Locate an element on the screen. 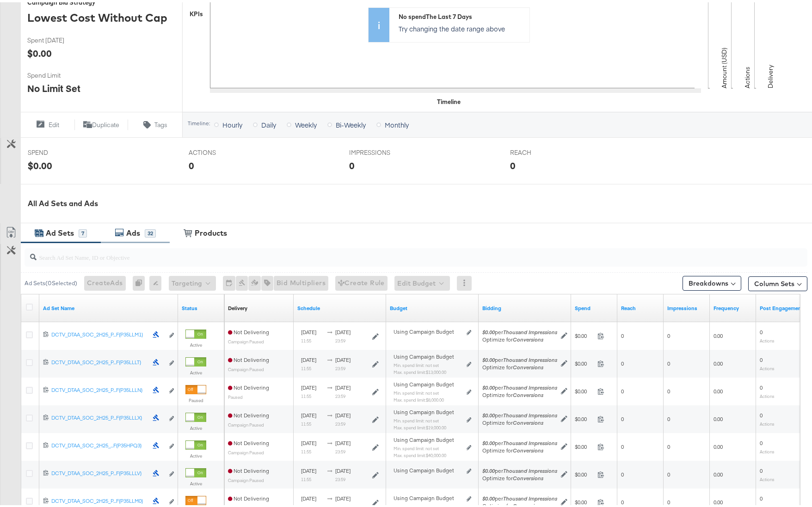 The height and width of the screenshot is (507, 812). a: The number of times your ad was served. On mobile apps an ad is counted as served the first time ... is located at coordinates (687, 306).